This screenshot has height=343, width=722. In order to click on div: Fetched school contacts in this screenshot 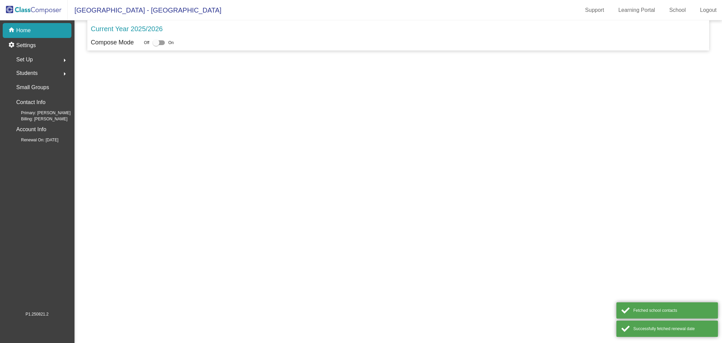, I will do `click(673, 310)`.